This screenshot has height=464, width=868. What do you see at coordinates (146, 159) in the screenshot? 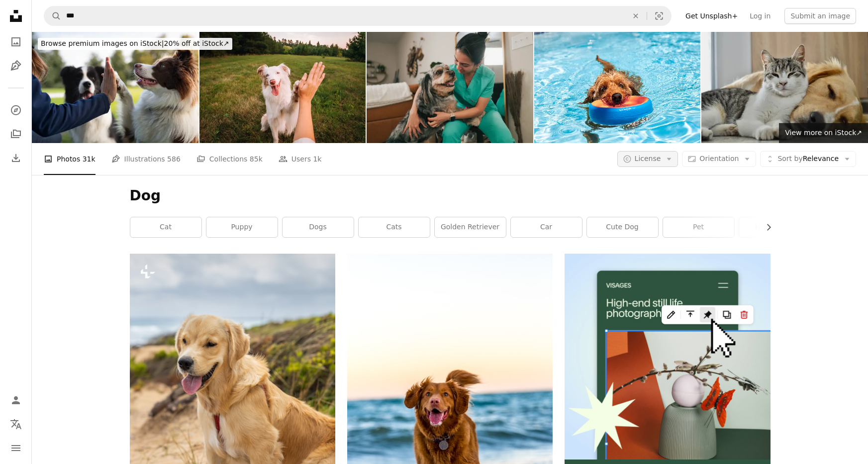
I see `a: Illustrations 586` at bounding box center [146, 159].